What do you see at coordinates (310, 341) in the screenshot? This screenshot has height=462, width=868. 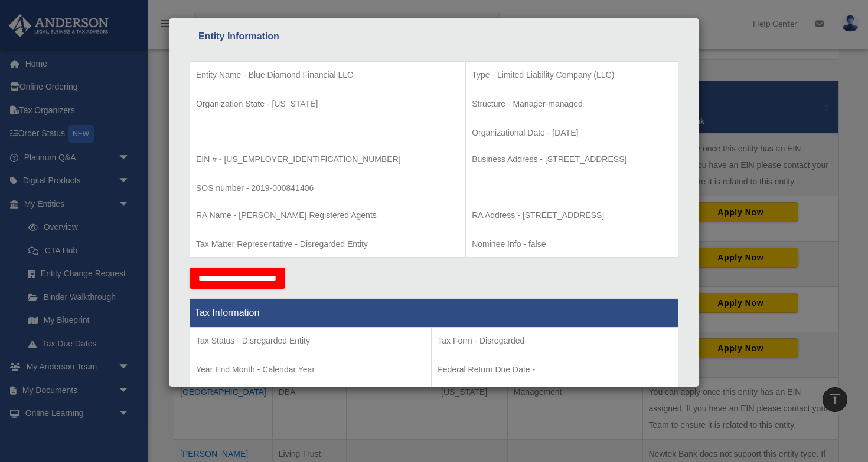 I see `p: Tax Status - Disregarded Entity` at bounding box center [310, 341].